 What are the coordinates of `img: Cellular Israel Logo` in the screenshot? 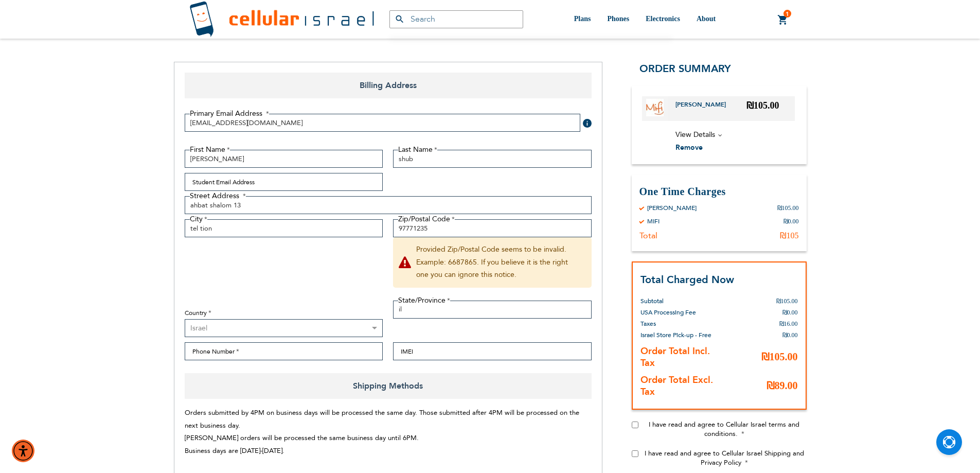 It's located at (282, 19).